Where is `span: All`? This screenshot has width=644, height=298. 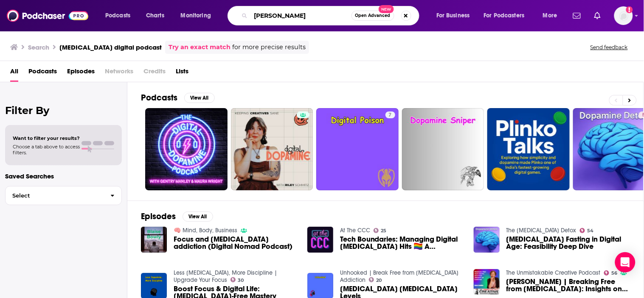
span: All is located at coordinates (14, 73).